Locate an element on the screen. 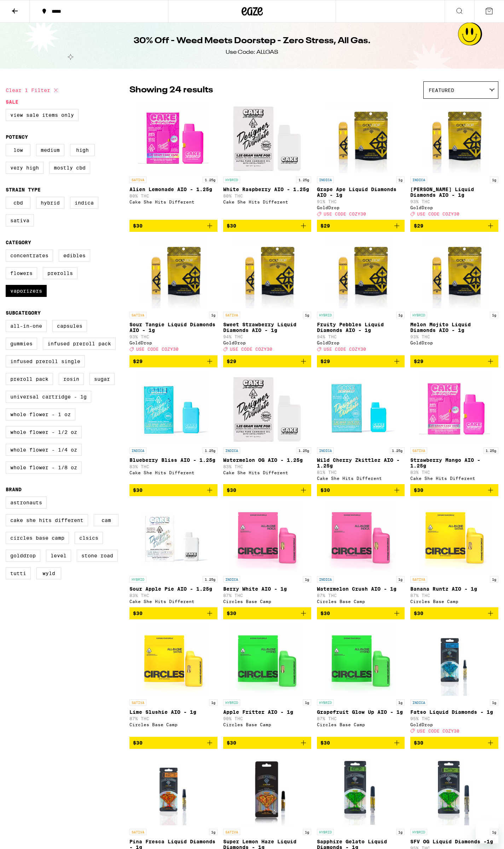 Image resolution: width=504 pixels, height=849 pixels. label: Hybrid is located at coordinates (50, 203).